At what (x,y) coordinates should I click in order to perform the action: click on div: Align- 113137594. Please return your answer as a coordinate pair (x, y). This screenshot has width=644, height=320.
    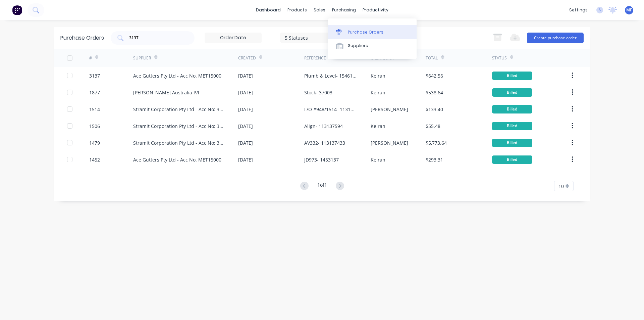
    Looking at the image, I should click on (323, 126).